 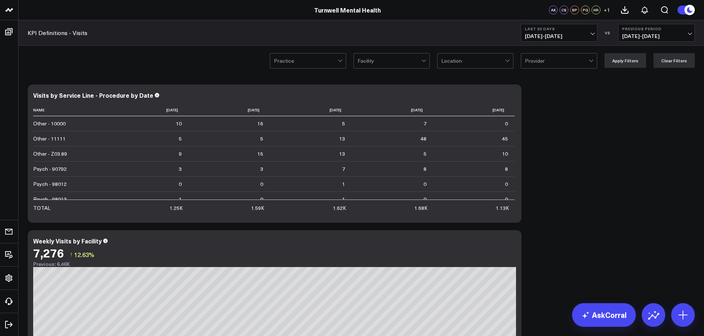 What do you see at coordinates (603, 315) in the screenshot?
I see `a: AskCorral` at bounding box center [603, 315].